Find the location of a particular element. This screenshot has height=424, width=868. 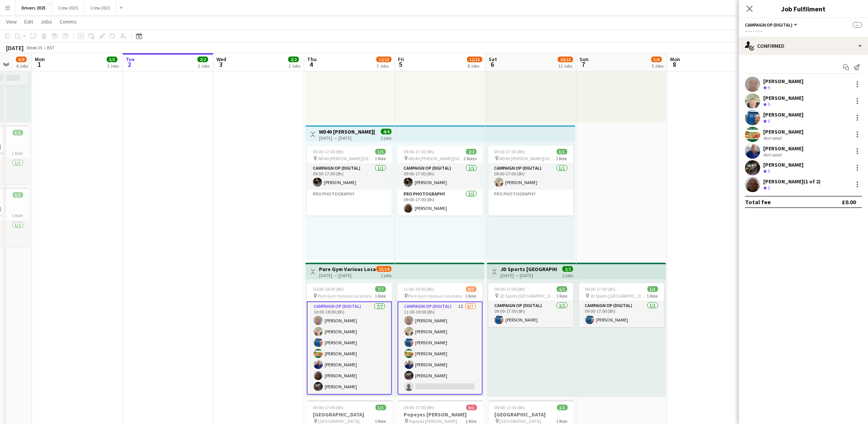

span: 6/9 is located at coordinates (21, 59).